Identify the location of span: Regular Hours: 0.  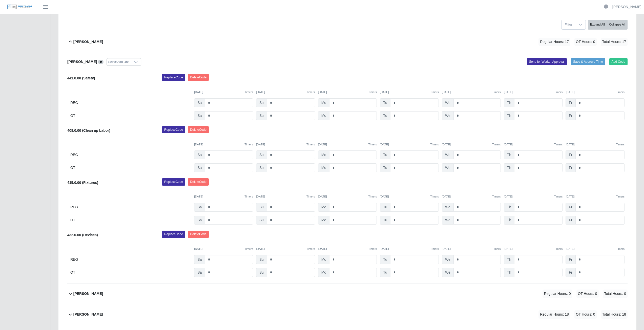
(558, 294).